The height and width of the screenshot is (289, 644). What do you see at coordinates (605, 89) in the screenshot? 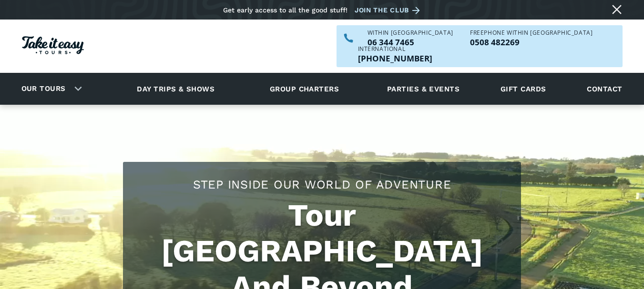
I see `a: Contact` at bounding box center [605, 89].